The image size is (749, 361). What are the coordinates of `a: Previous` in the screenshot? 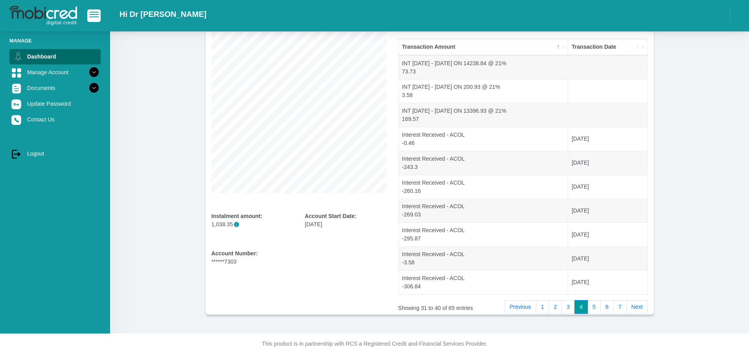 It's located at (520, 307).